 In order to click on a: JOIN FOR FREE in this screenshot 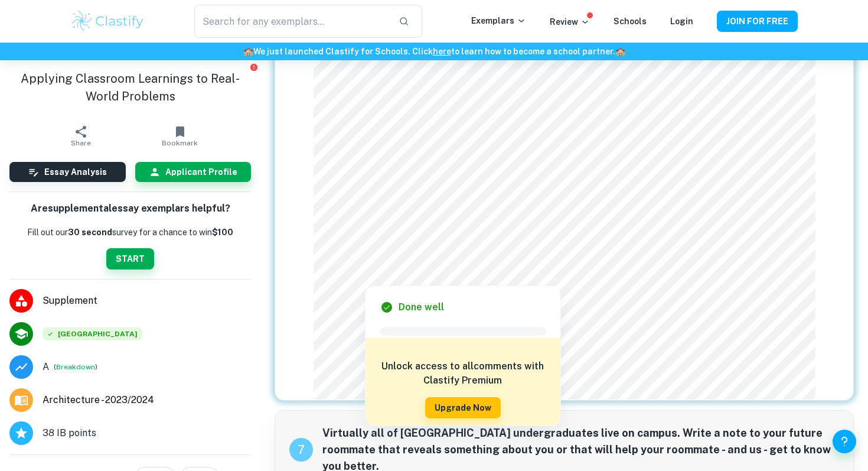, I will do `click(758, 21)`.